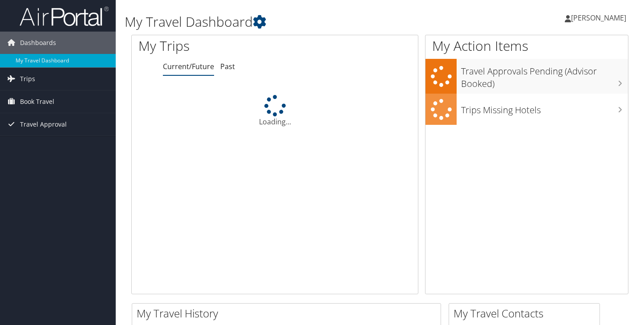 The width and height of the screenshot is (644, 325). I want to click on span: Trips, so click(27, 79).